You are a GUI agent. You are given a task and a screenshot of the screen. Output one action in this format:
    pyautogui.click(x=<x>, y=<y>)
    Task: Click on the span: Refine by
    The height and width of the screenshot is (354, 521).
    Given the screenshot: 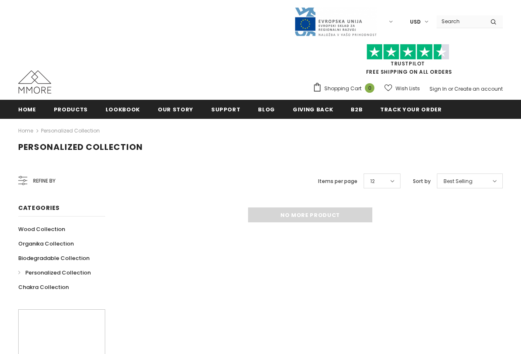 What is the action you would take?
    pyautogui.click(x=44, y=181)
    